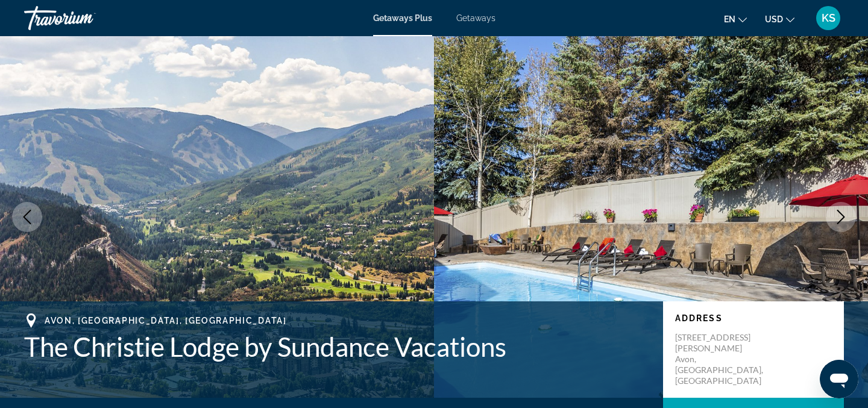 Image resolution: width=868 pixels, height=408 pixels. Describe the element at coordinates (754, 318) in the screenshot. I see `p: Address` at that location.